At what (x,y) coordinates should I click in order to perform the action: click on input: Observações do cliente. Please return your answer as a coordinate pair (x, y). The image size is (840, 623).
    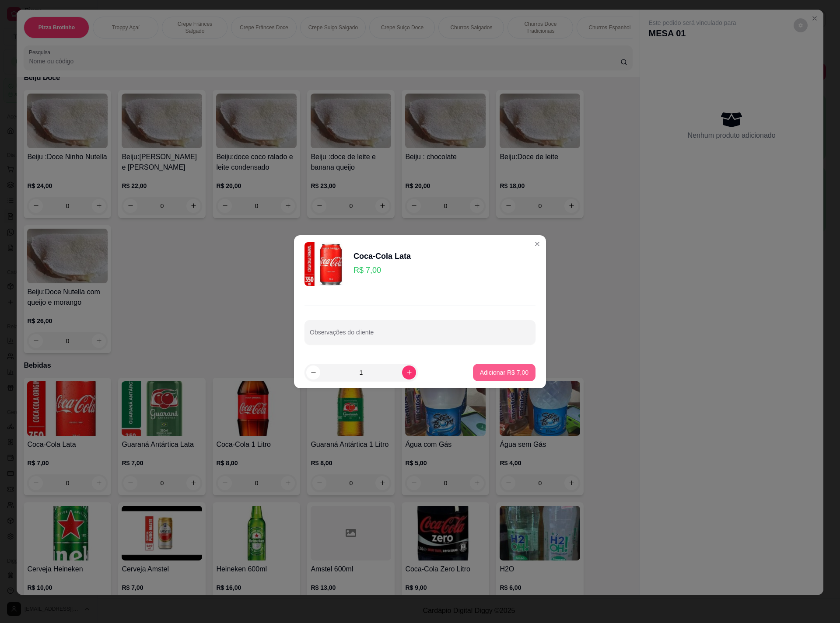
    Looking at the image, I should click on (420, 336).